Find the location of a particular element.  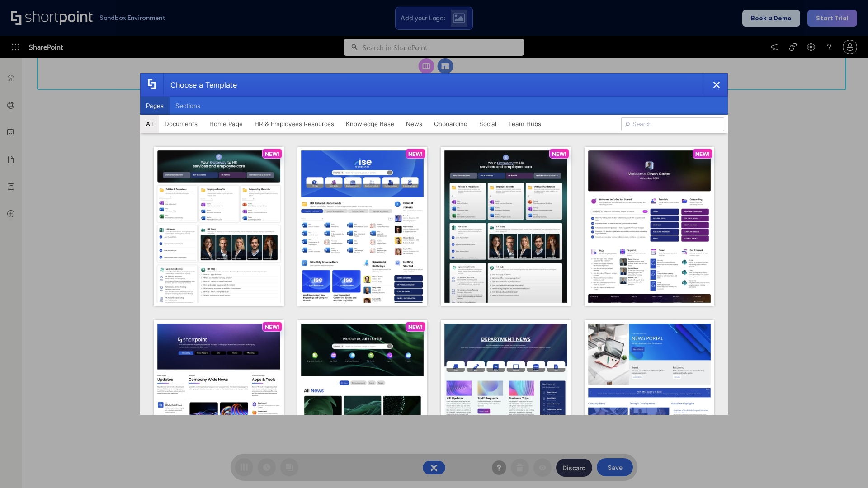

button: Onboarding is located at coordinates (451, 124).